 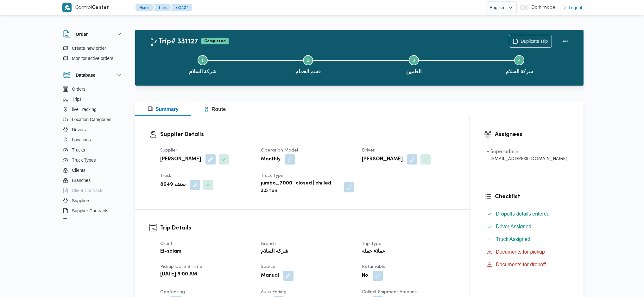 What do you see at coordinates (181, 8) in the screenshot?
I see `button: 331127` at bounding box center [181, 8].